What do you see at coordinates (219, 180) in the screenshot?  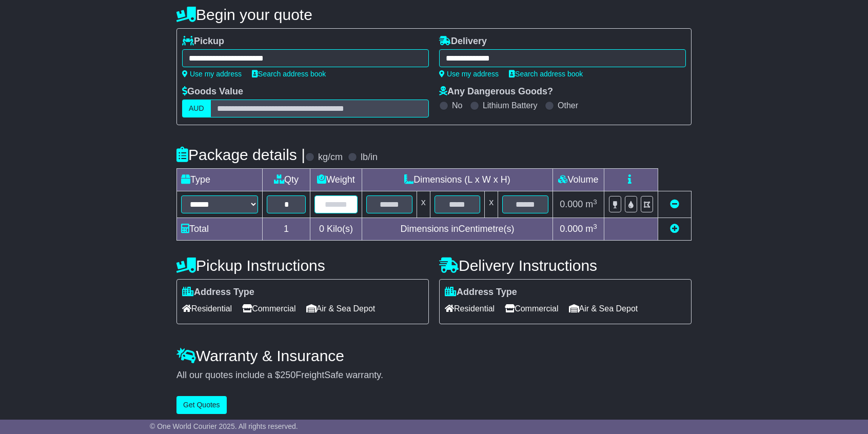 I see `td: Type` at bounding box center [219, 180].